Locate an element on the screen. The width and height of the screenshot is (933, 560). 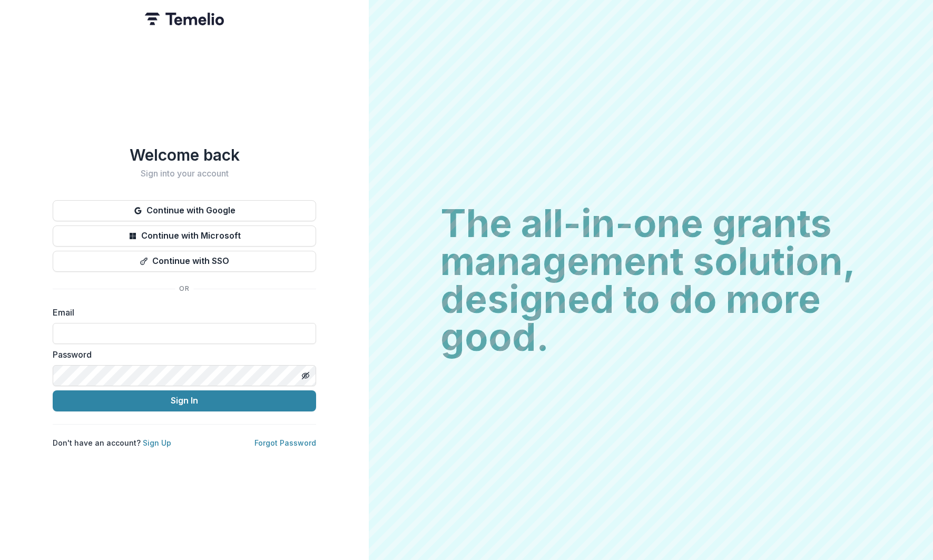
button: Toggle password visibility is located at coordinates (306, 375).